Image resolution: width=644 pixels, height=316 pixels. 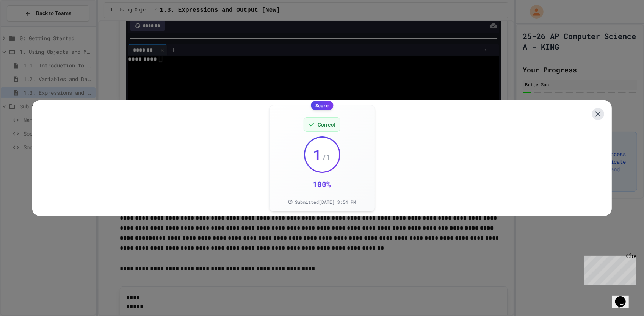 I want to click on div: Score, so click(x=322, y=105).